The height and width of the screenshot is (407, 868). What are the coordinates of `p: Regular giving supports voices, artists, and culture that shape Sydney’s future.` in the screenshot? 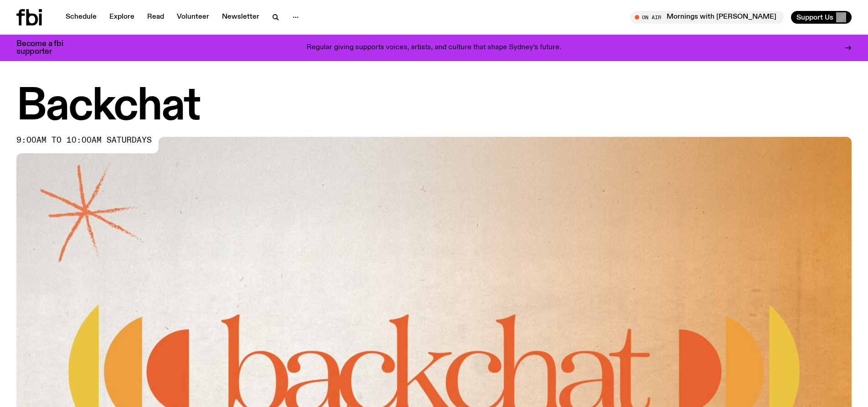 It's located at (434, 48).